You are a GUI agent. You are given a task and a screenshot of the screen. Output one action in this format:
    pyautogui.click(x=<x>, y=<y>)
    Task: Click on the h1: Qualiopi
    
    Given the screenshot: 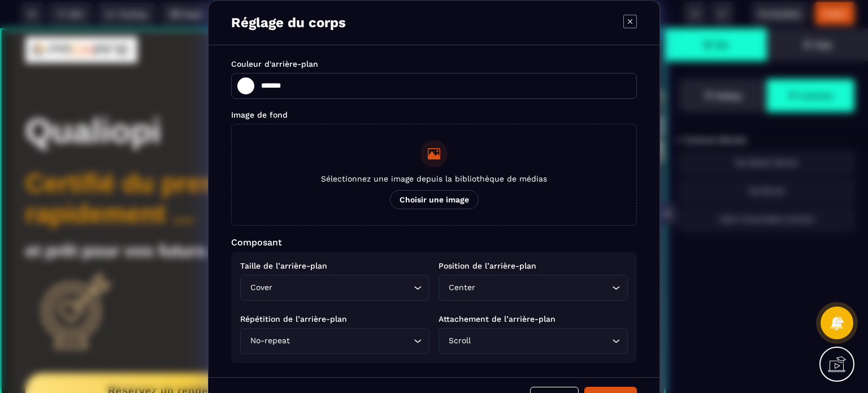 What is the action you would take?
    pyautogui.click(x=208, y=105)
    